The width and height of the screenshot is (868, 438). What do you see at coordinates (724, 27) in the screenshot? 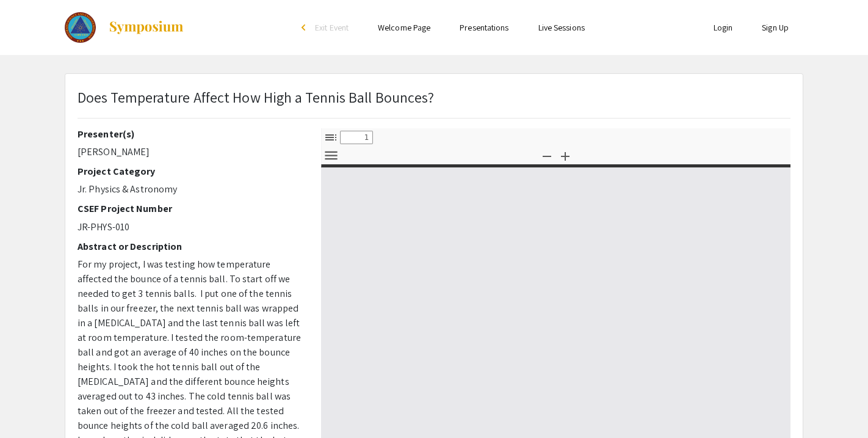
I see `a: Login` at bounding box center [724, 27].